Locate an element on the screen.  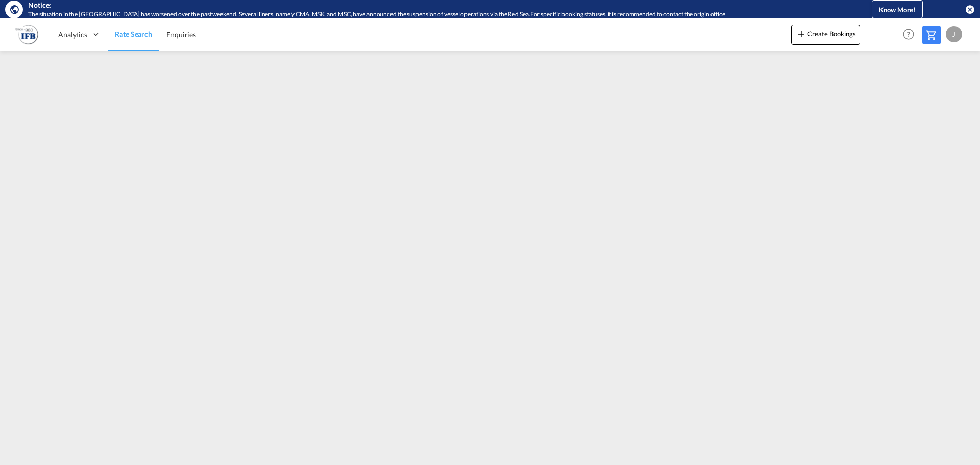
div: J is located at coordinates (954, 34).